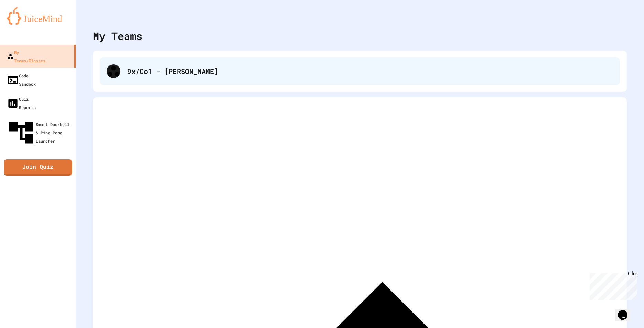 The width and height of the screenshot is (644, 328). Describe the element at coordinates (26, 56) in the screenshot. I see `div: My Teams/Classes` at that location.